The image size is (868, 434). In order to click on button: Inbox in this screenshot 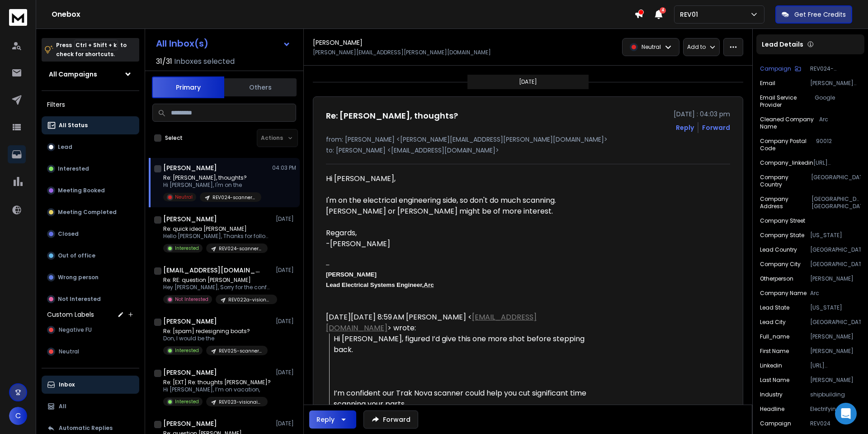, I will do `click(90, 384)`.